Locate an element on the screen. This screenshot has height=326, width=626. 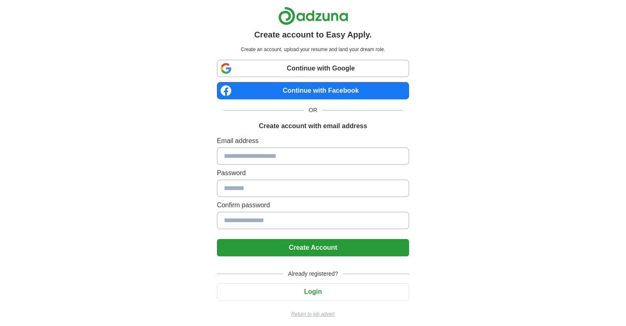
a: Continue with Google is located at coordinates (313, 68).